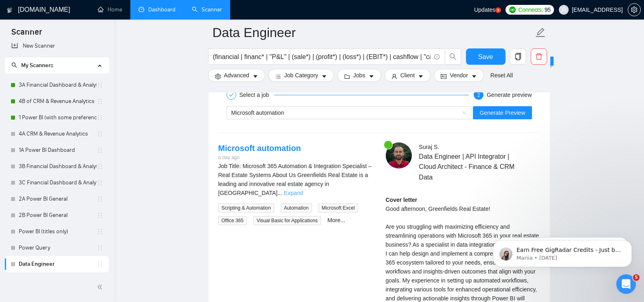 This screenshot has height=302, width=644. What do you see at coordinates (513, 10) in the screenshot?
I see `img: upwork-logo.png` at bounding box center [513, 10].